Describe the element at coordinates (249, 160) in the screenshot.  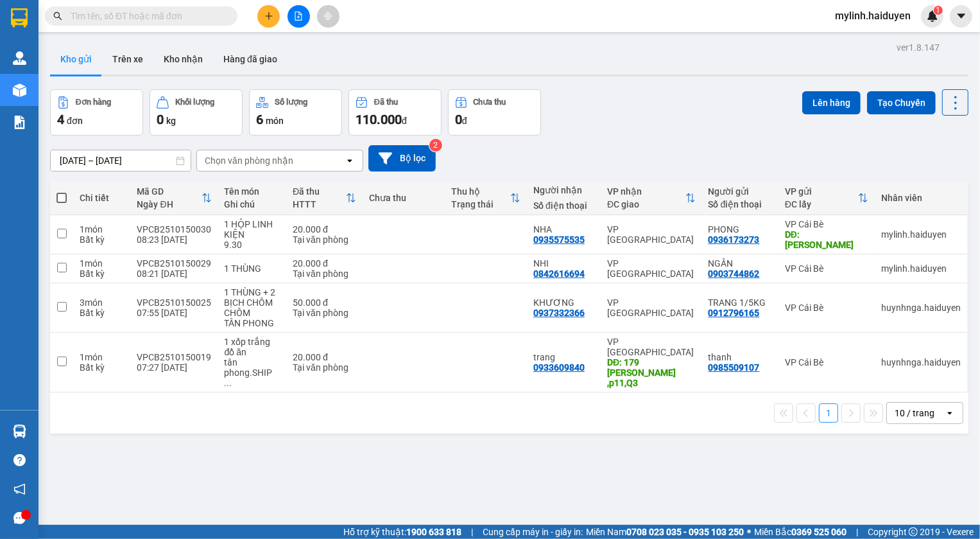
I see `div: Chọn văn phòng nhận` at that location.